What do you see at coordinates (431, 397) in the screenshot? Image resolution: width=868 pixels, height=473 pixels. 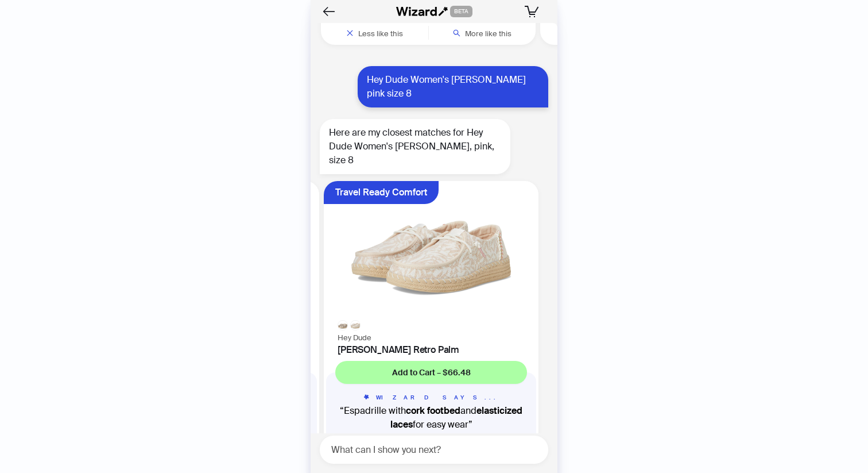 I see `h5: WIZARD SAYS...` at bounding box center [431, 397].